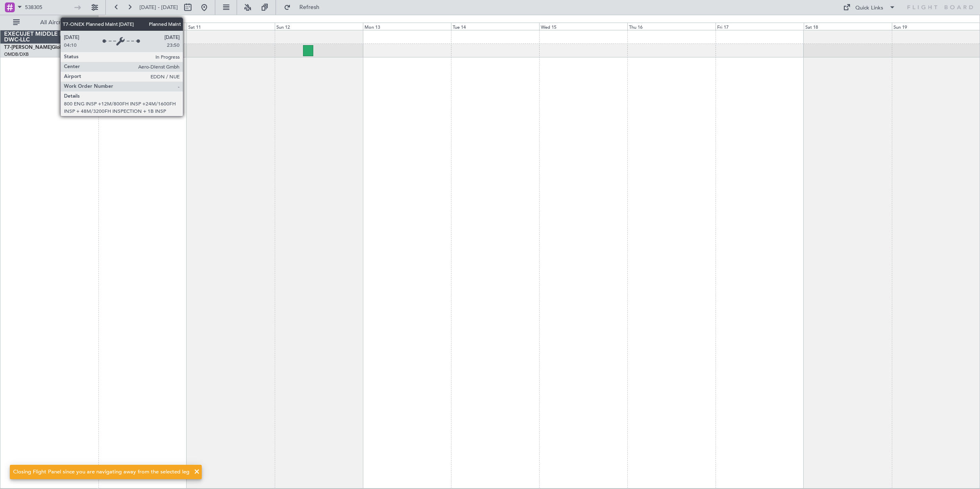  I want to click on div: Thu 16, so click(671, 26).